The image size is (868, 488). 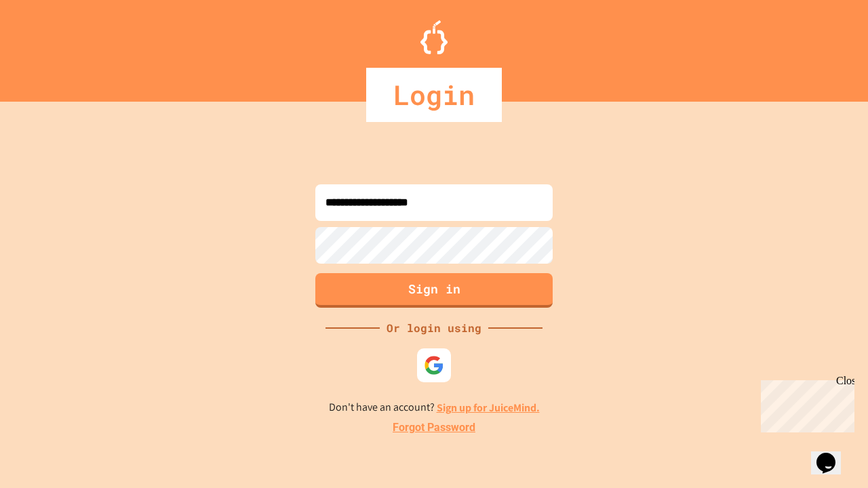 What do you see at coordinates (50, 45) in the screenshot?
I see `div: Chat with us now!Close` at bounding box center [50, 45].